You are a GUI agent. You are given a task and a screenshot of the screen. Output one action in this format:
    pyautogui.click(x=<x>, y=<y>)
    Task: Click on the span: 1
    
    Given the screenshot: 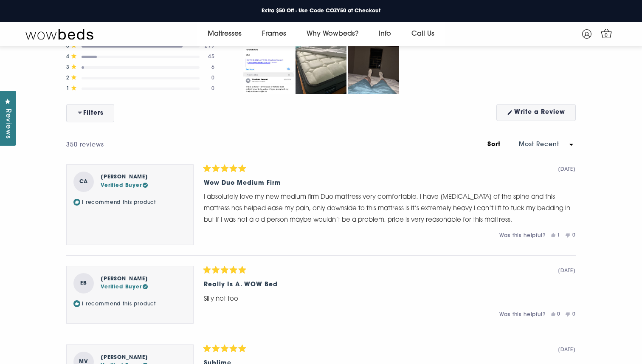 What is the action you would take?
    pyautogui.click(x=68, y=89)
    